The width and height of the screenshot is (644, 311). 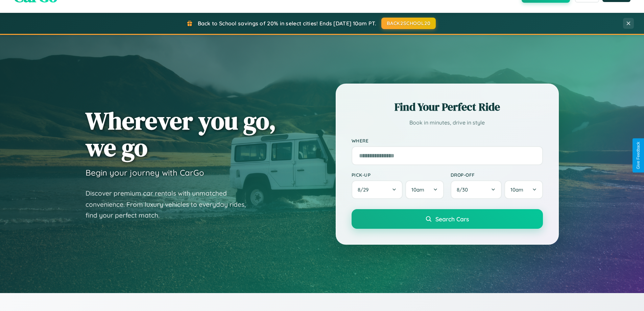 I want to click on div: Give Feedback, so click(x=638, y=155).